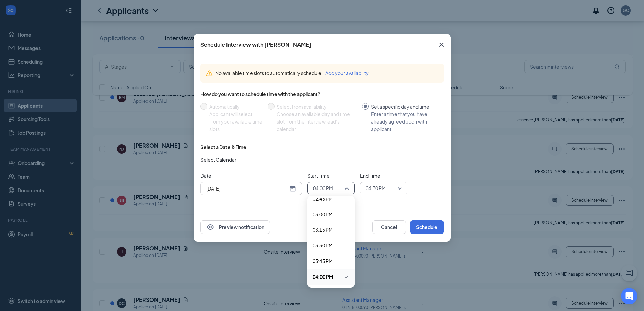 This screenshot has height=311, width=644. What do you see at coordinates (405, 107) in the screenshot?
I see `div: Set a specific day and time` at bounding box center [405, 107].